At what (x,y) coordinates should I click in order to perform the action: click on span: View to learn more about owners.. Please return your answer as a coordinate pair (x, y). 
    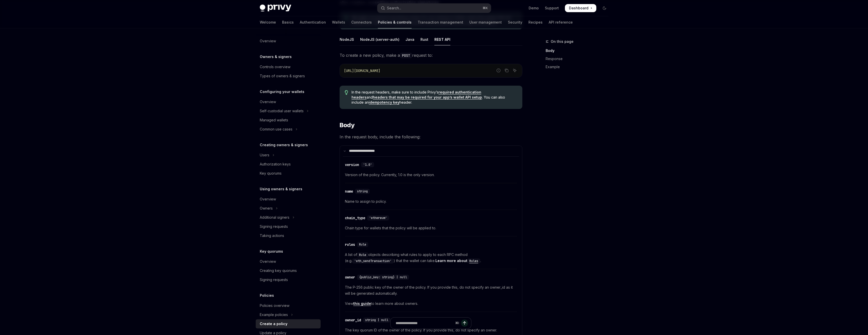
    Looking at the image, I should click on (431, 304).